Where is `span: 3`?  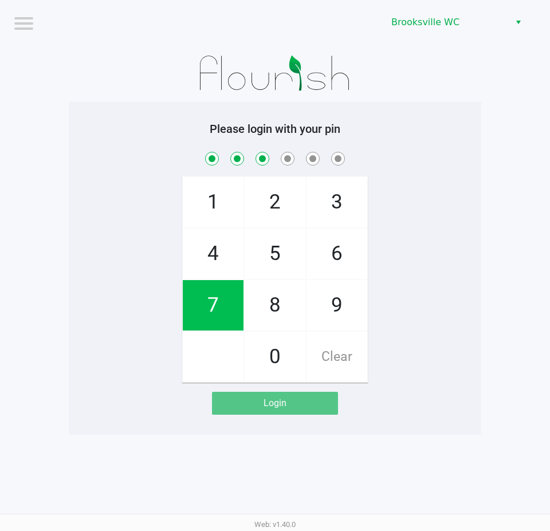 span: 3 is located at coordinates (337, 202).